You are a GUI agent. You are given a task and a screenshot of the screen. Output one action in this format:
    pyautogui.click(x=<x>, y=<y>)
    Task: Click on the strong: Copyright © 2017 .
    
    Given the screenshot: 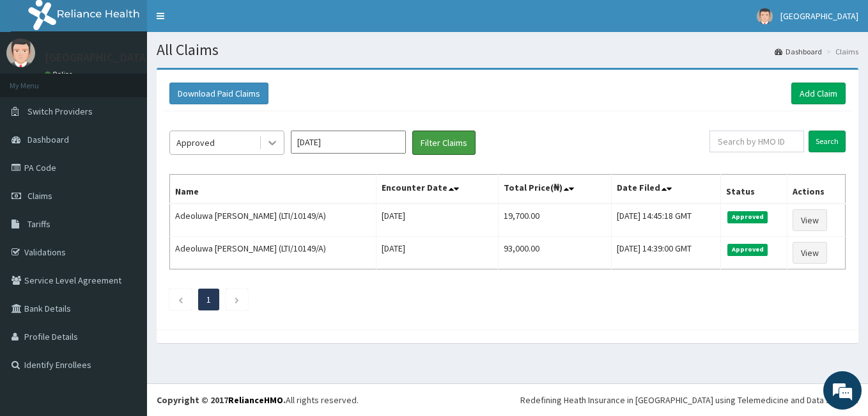 What is the action you would take?
    pyautogui.click(x=221, y=400)
    